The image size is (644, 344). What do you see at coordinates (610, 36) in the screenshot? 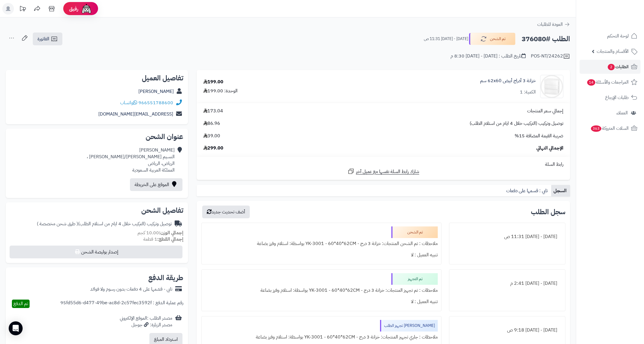
I see `a: لوحة التحكم` at bounding box center [610, 36].